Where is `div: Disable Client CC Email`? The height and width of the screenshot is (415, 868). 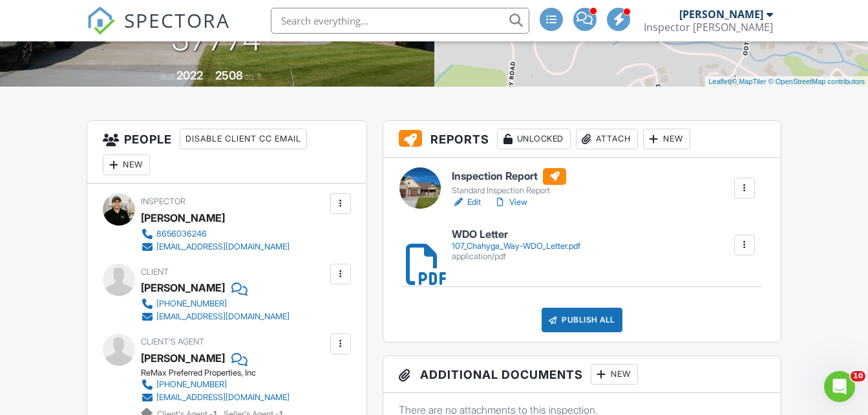
div: Disable Client CC Email is located at coordinates (243, 139).